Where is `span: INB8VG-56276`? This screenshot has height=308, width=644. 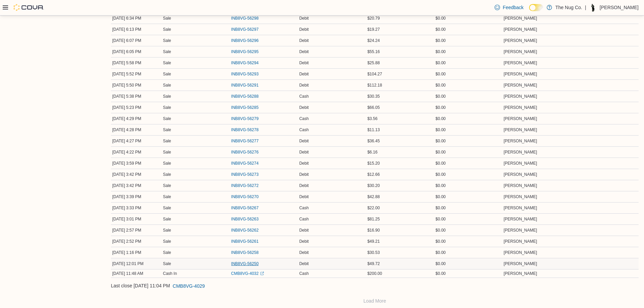
span: INB8VG-56276 is located at coordinates (245, 152).